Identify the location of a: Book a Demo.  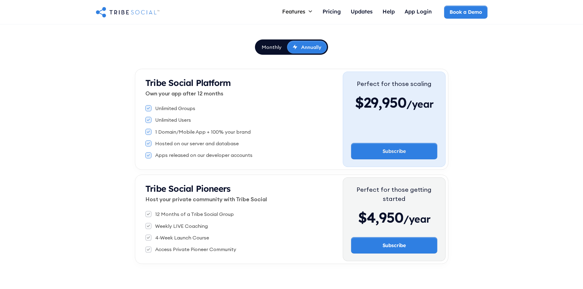
(465, 12).